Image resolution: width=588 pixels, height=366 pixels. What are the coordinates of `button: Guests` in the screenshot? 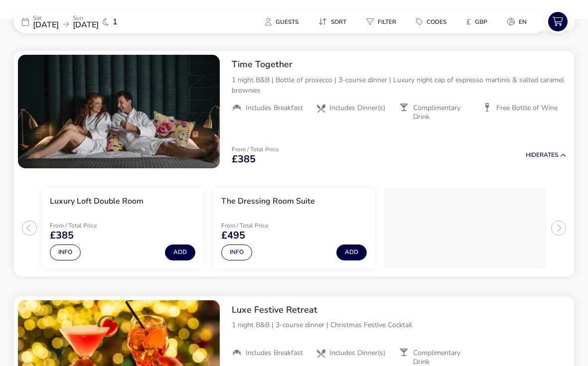 It's located at (281, 22).